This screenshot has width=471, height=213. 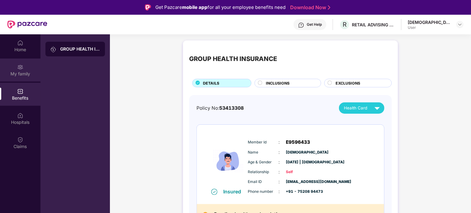 I want to click on span: Email ID, so click(x=263, y=182).